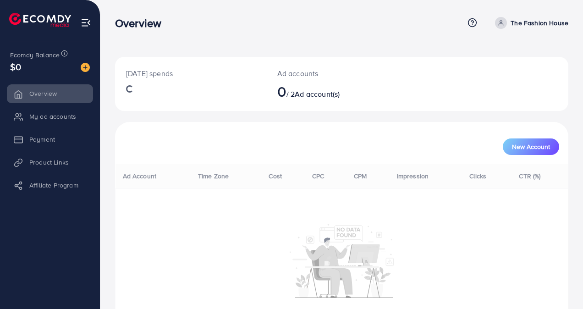 The height and width of the screenshot is (309, 583). What do you see at coordinates (540, 23) in the screenshot?
I see `p: The Fashion House` at bounding box center [540, 23].